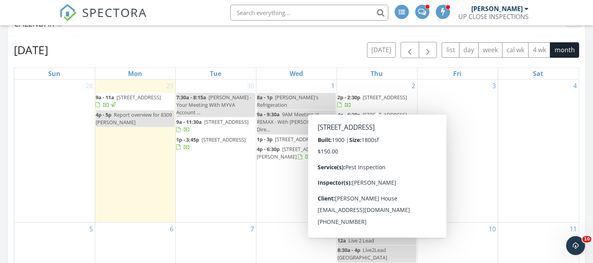 The width and height of the screenshot is (593, 263). I want to click on a: Go to September 28, 2025, so click(90, 86).